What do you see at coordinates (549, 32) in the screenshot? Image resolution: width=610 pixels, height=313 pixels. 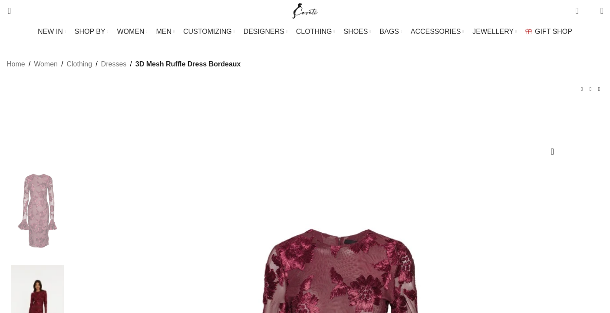 I see `a: GIFT SHOP` at bounding box center [549, 32].